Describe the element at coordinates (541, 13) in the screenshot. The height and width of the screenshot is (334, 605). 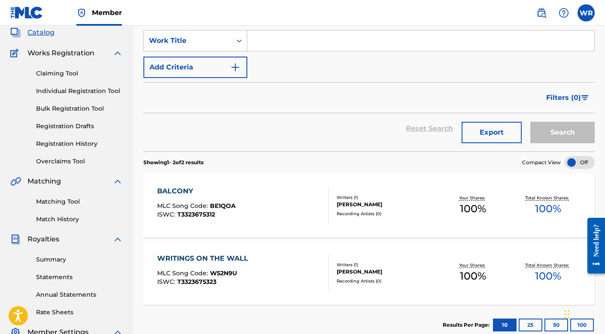
I see `img: search` at that location.